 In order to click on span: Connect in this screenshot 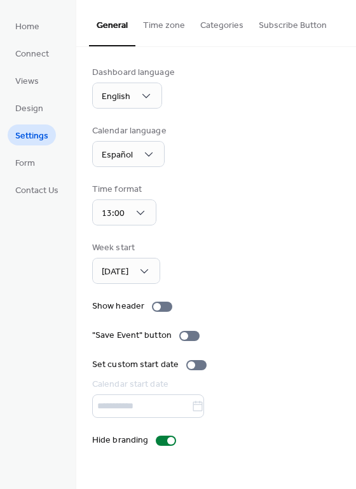, I will do `click(32, 54)`.